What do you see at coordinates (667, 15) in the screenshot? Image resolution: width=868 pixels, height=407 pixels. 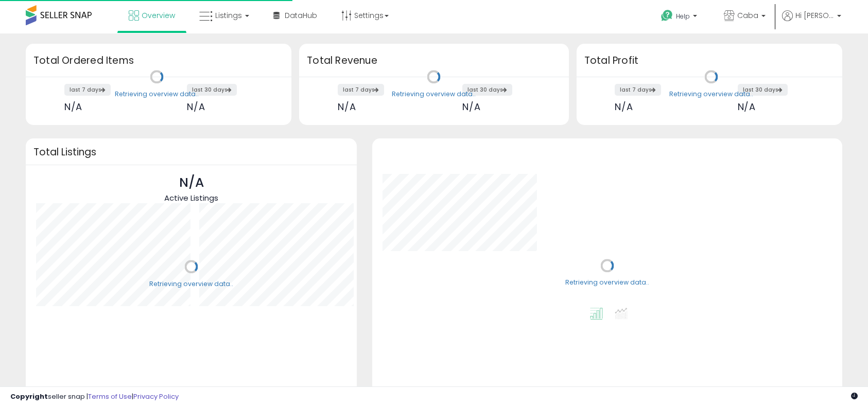 I see `i: Get Help` at bounding box center [667, 15].